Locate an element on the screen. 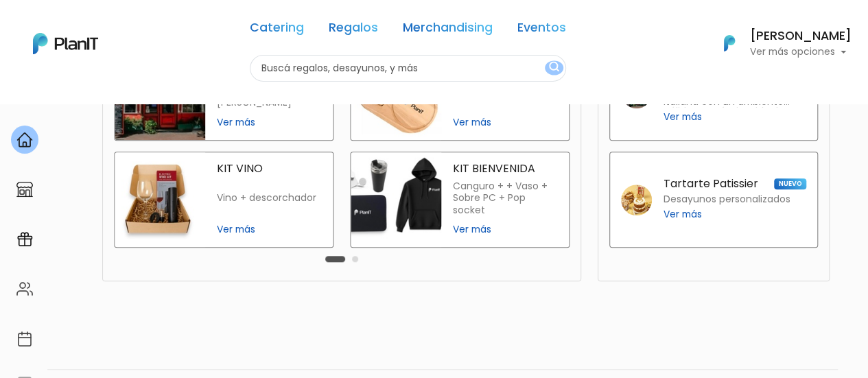 This screenshot has width=868, height=378. a: kit vino KIT VINO Vino + descorchador Ver más is located at coordinates (224, 199).